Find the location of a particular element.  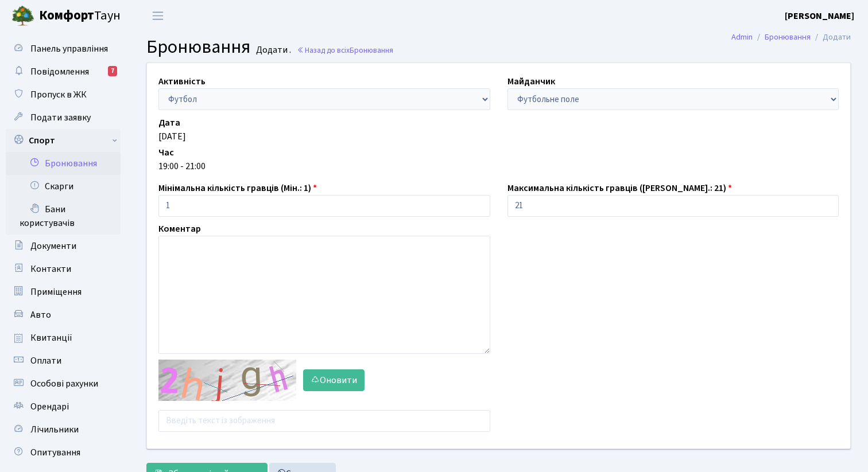

b: Комфорт is located at coordinates (66, 16).